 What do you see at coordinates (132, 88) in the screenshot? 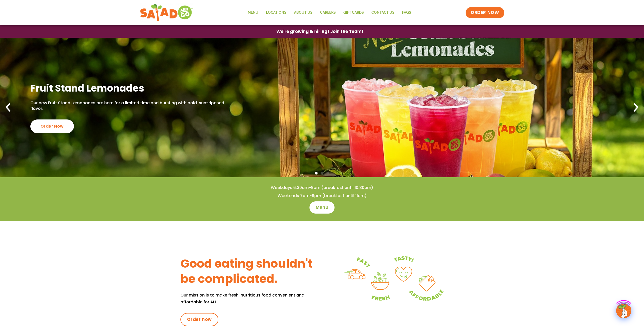
I see `h2: Fruit Stand Lemonades` at bounding box center [132, 88].